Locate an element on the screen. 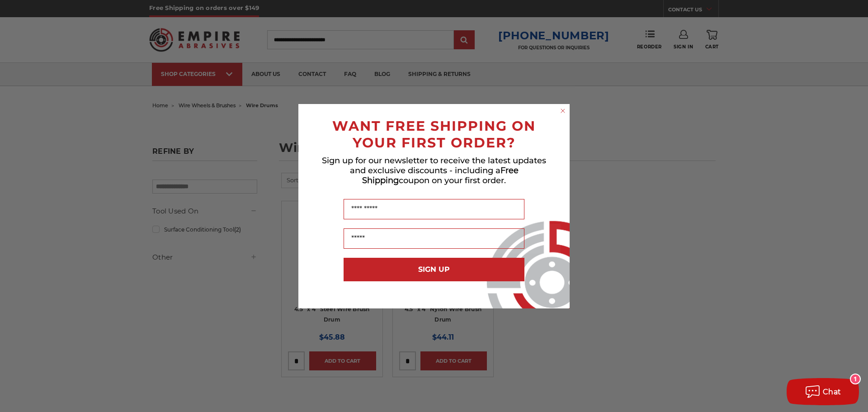 The width and height of the screenshot is (868, 412). span: Free Shipping is located at coordinates (440, 175).